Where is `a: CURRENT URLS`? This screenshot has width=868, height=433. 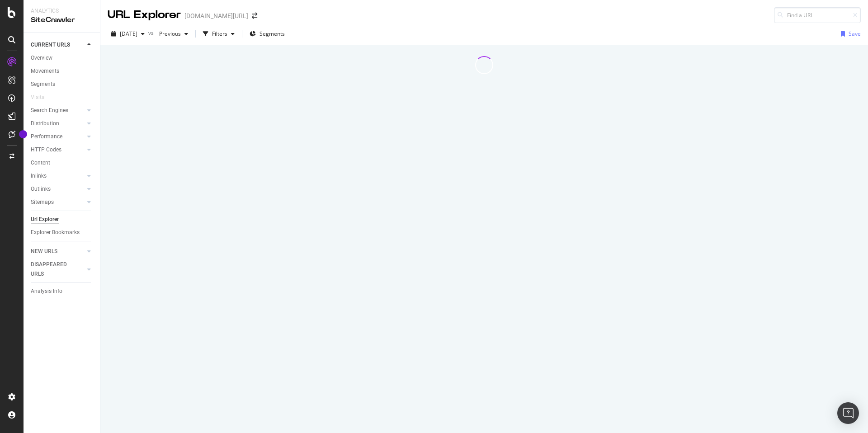 a: CURRENT URLS is located at coordinates (57, 44).